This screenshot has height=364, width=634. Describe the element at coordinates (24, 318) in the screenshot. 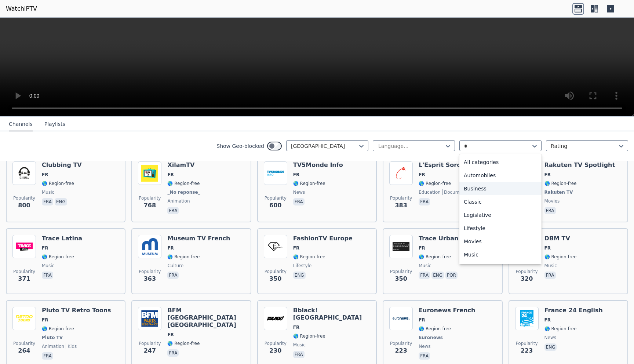

I see `img: Pluto TV Retro Toons` at that location.